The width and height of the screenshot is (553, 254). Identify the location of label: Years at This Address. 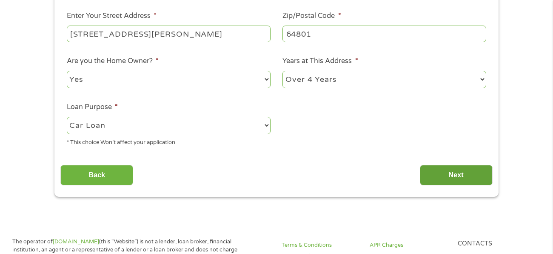
(320, 61).